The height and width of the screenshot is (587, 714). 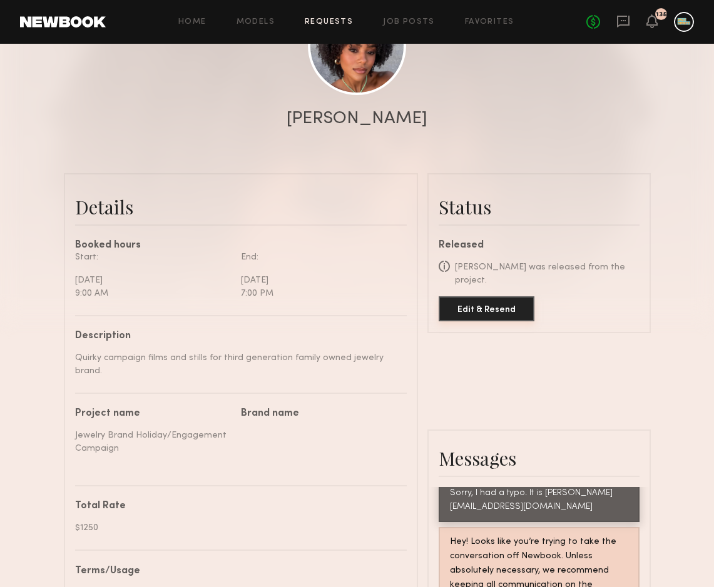 I want to click on div: 138, so click(x=661, y=14).